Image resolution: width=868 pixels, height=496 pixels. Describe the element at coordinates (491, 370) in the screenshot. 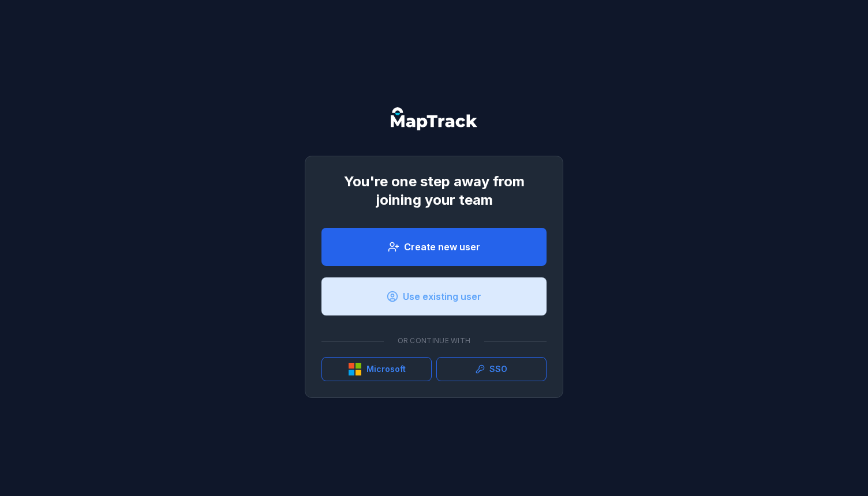

I see `a: SSO` at that location.